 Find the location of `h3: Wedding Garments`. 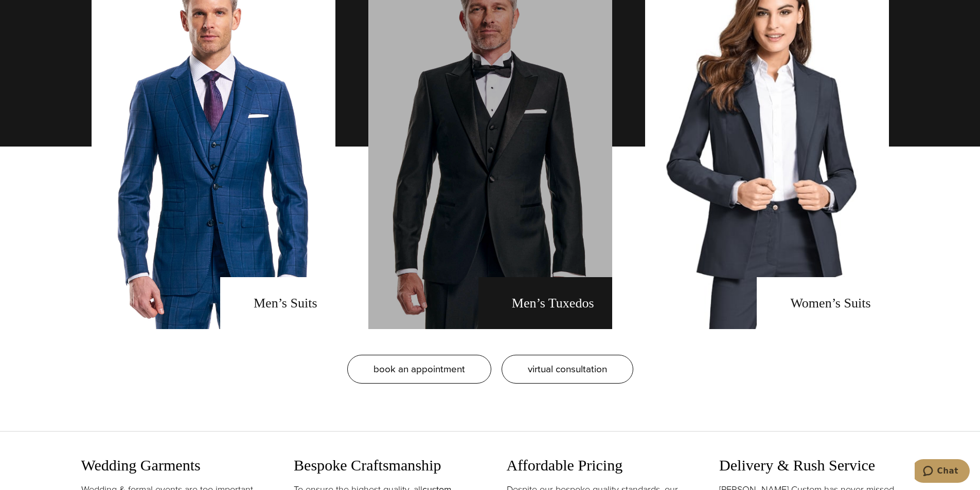

h3: Wedding Garments is located at coordinates (171, 465).